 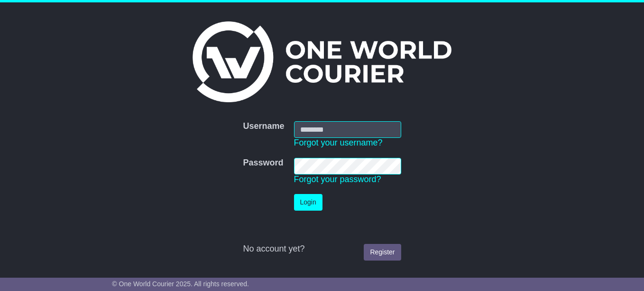 I want to click on a: Register, so click(x=382, y=252).